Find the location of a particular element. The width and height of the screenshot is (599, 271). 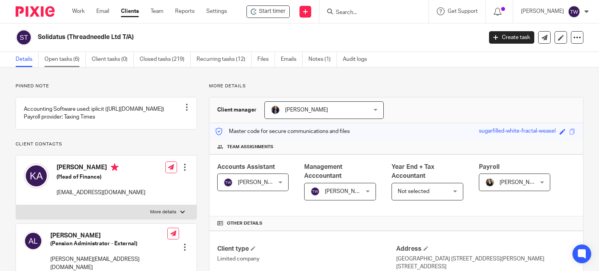

p: Limited company is located at coordinates (307, 259).